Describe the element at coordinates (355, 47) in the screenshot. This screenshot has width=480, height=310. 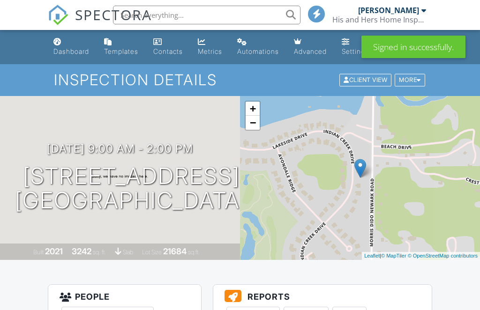
I see `a: Settings` at that location.